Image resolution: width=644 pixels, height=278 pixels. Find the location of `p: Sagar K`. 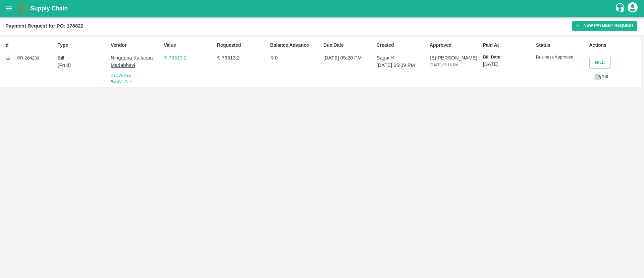

p: Sagar K is located at coordinates (402, 58).